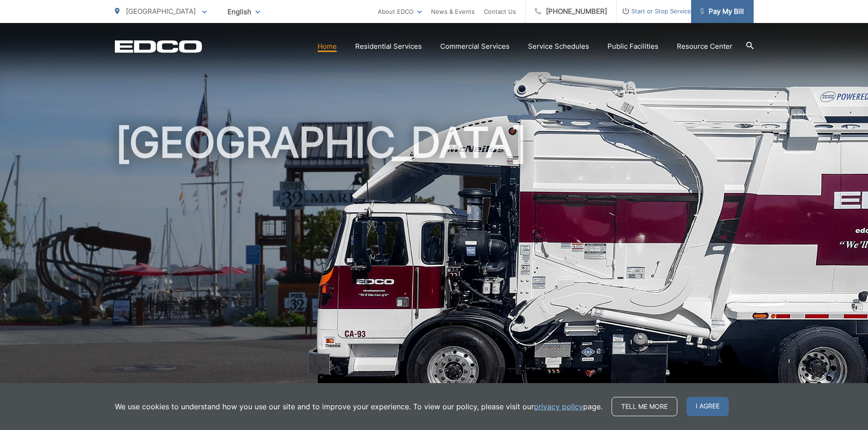 This screenshot has height=430, width=868. Describe the element at coordinates (475, 46) in the screenshot. I see `a: Commercial Services` at that location.